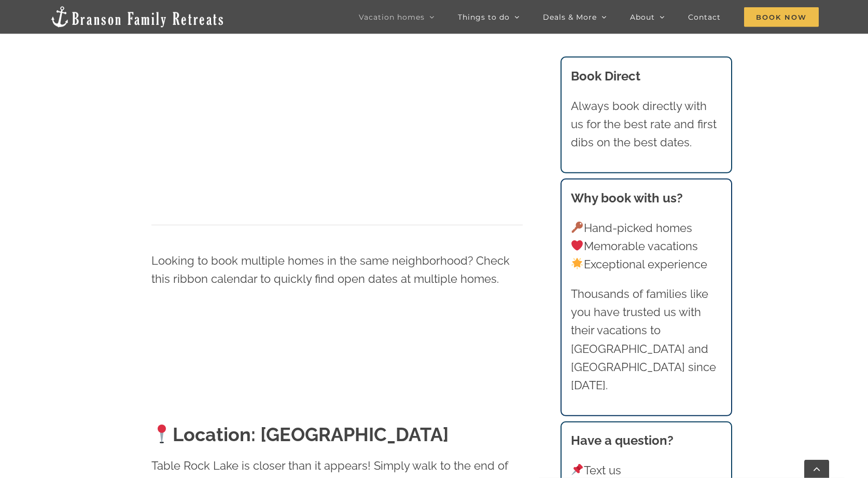 This screenshot has height=478, width=868. Describe the element at coordinates (646, 125) in the screenshot. I see `p: Always book directly with us for the best rate and first dibs on the best dates.` at that location.